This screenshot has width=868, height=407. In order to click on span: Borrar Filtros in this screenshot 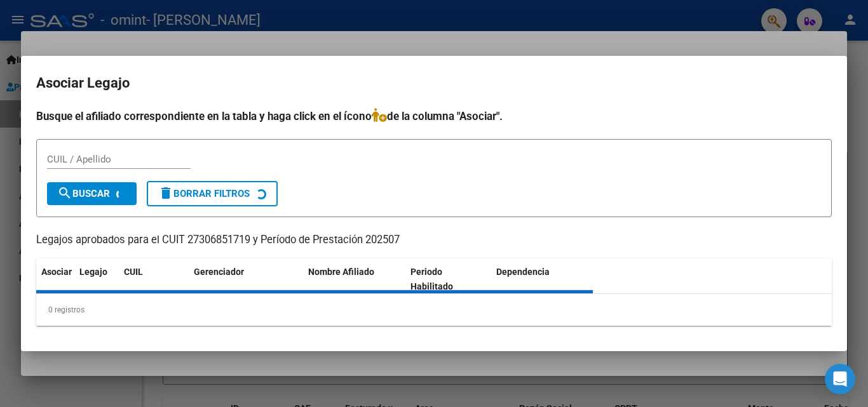, I will do `click(204, 194)`.